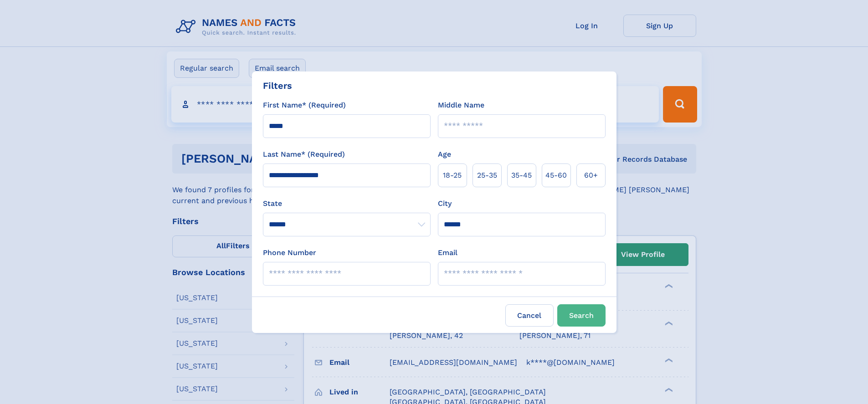 The width and height of the screenshot is (868, 404). I want to click on span: 35‑45, so click(521, 175).